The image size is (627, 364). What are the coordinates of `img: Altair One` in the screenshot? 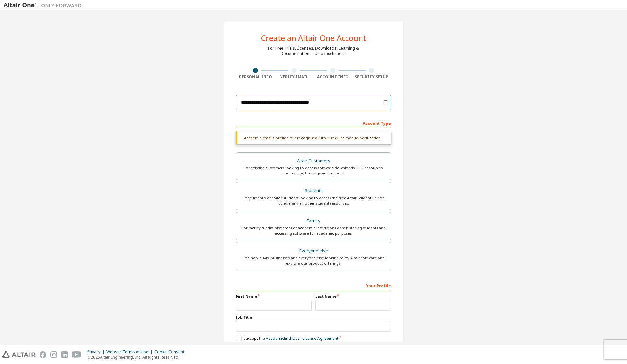 It's located at (44, 6).